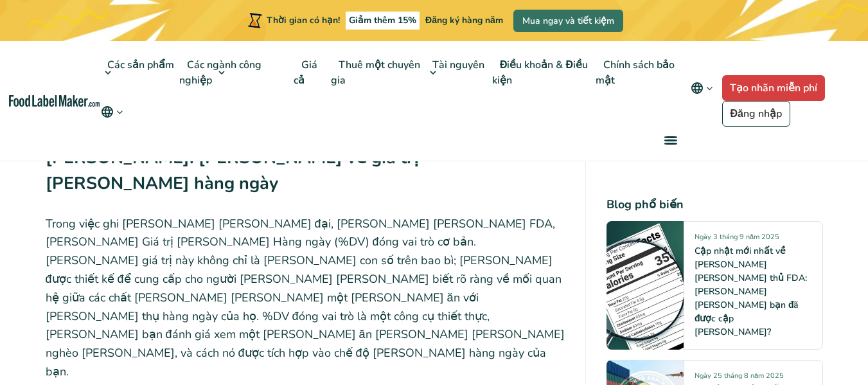  I want to click on font: Chính sách bảo mật, so click(635, 72).